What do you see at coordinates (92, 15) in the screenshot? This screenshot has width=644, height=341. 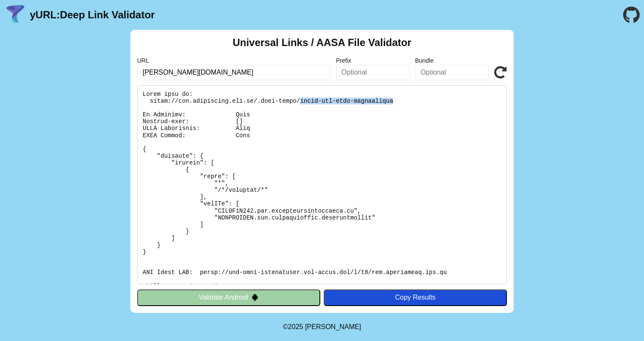 I see `a: yURL:Deep Link Validator` at bounding box center [92, 15].